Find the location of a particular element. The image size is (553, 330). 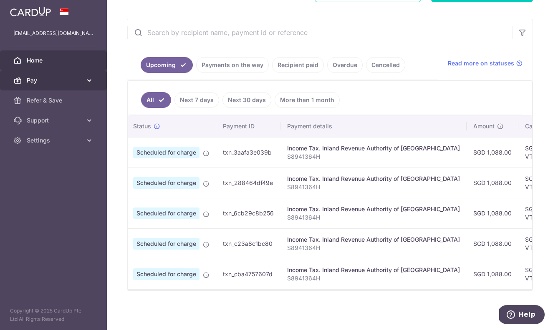

span: Settings is located at coordinates (54, 141).